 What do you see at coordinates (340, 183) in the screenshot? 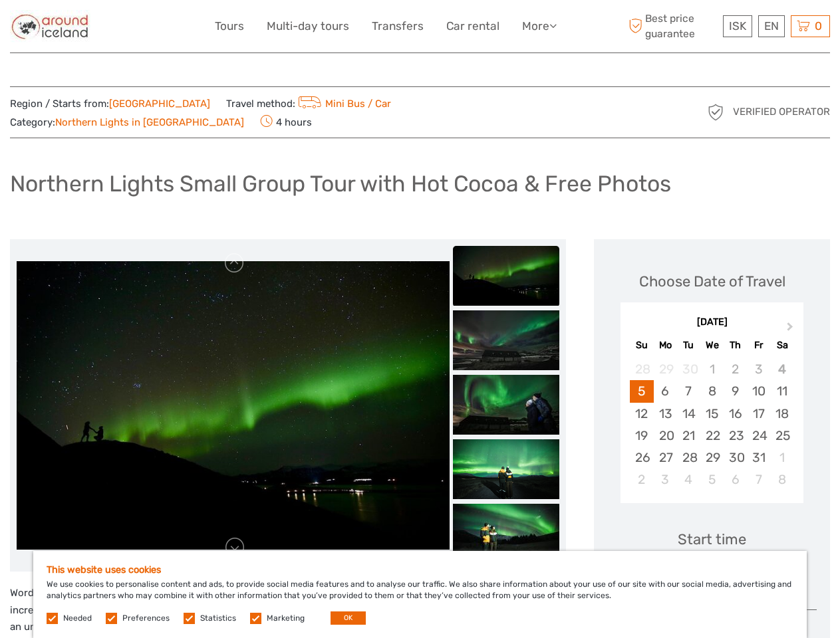
I see `h1: Northern Lights Small Group Tour with Hot Cocoa & Free Photos` at bounding box center [340, 183].